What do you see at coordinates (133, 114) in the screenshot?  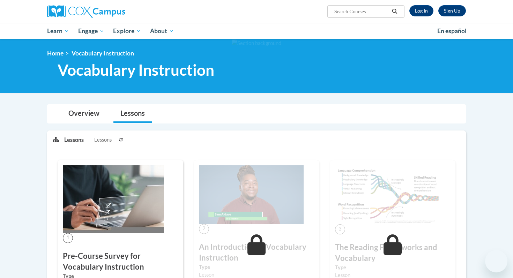 I see `a: Lessons` at bounding box center [133, 114].